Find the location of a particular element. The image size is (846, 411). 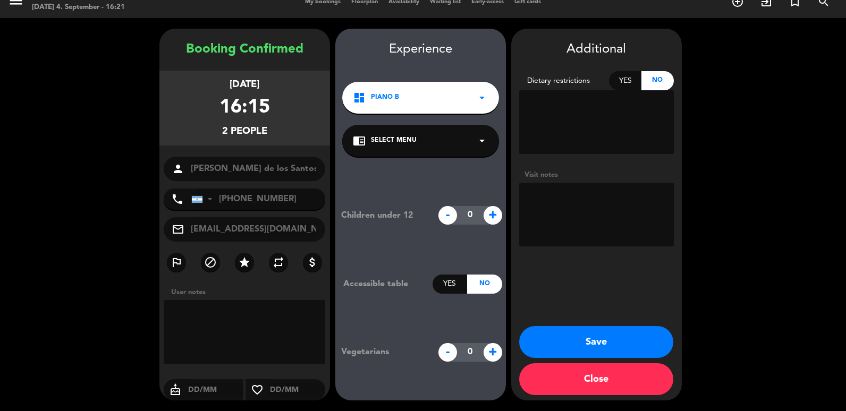

i: dashboard is located at coordinates (359, 98).